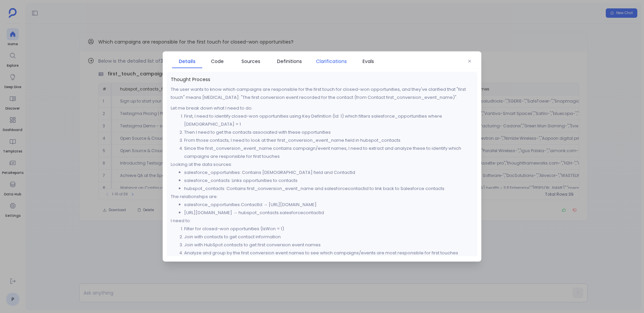 Image resolution: width=644 pixels, height=313 pixels. I want to click on span: Sources, so click(251, 61).